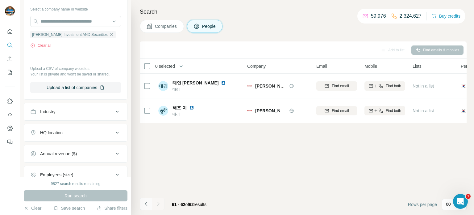 This screenshot has height=215, width=474. Describe the element at coordinates (76, 111) in the screenshot. I see `button: Industry` at that location.